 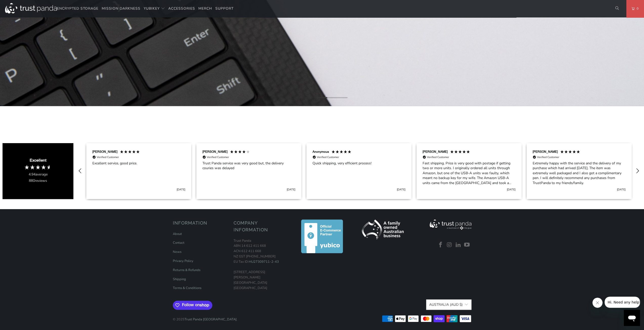 What do you see at coordinates (177, 252) in the screenshot?
I see `a: News` at bounding box center [177, 252].